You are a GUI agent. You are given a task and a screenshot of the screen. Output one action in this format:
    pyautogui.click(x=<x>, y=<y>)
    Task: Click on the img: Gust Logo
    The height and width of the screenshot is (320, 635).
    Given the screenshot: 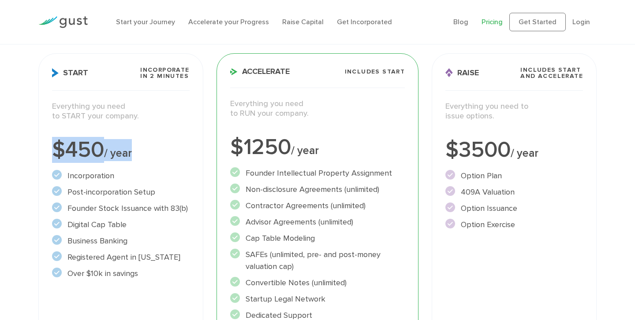 What is the action you would take?
    pyautogui.click(x=63, y=22)
    